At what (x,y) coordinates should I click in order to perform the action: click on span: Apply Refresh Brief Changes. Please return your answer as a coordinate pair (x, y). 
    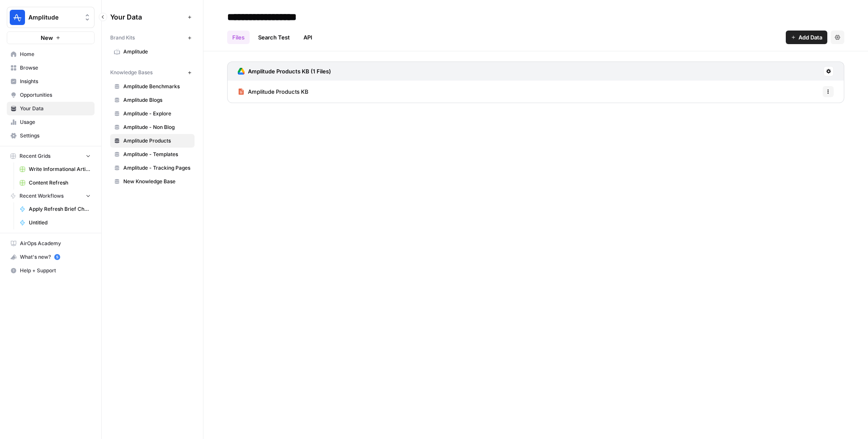
    Looking at the image, I should click on (60, 209).